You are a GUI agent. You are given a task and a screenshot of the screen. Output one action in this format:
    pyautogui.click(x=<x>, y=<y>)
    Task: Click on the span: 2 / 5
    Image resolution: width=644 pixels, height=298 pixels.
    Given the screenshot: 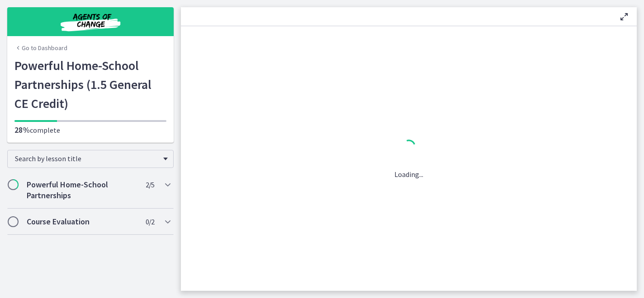 What is the action you would take?
    pyautogui.click(x=150, y=184)
    